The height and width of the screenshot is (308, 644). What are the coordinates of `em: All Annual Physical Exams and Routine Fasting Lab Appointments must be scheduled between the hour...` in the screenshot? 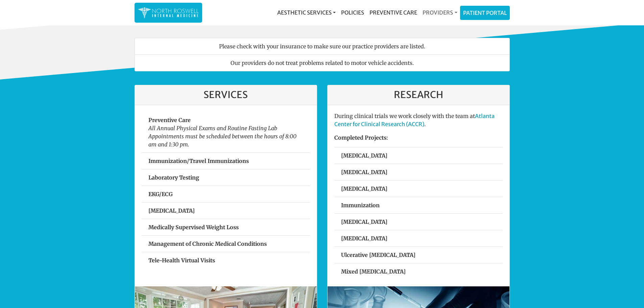 It's located at (223, 136).